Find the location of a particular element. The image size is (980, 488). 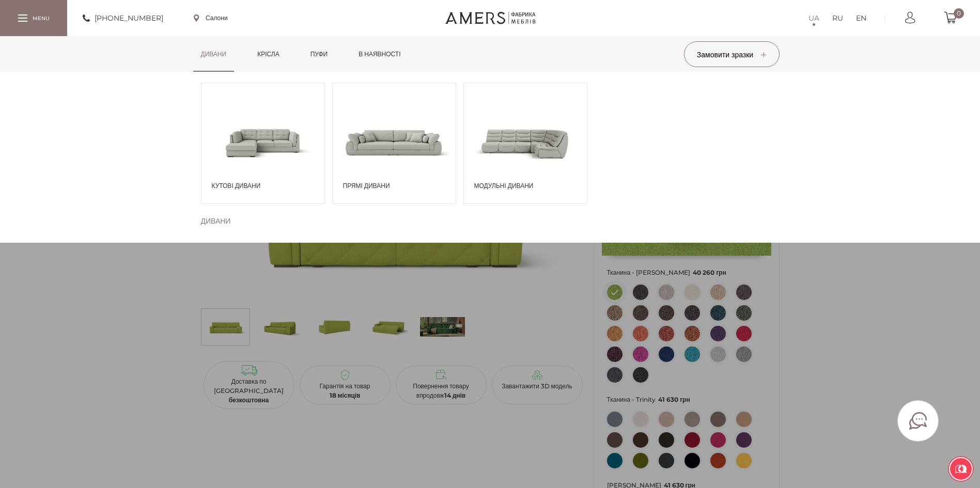

span: Дивани is located at coordinates (216, 221).